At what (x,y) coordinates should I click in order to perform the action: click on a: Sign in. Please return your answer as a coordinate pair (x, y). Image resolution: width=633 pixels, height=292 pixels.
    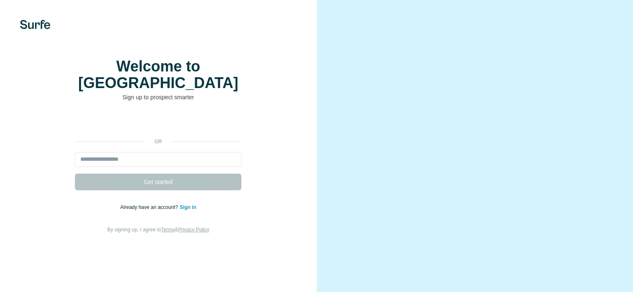
    Looking at the image, I should click on (188, 208).